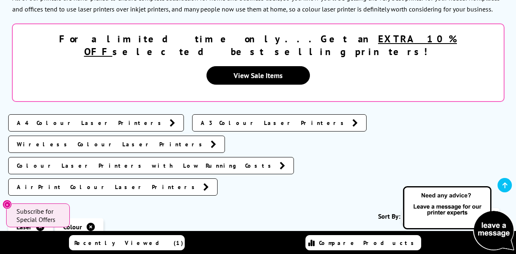  Describe the element at coordinates (108, 187) in the screenshot. I see `span: AirPrint Colour Laser Printers` at that location.